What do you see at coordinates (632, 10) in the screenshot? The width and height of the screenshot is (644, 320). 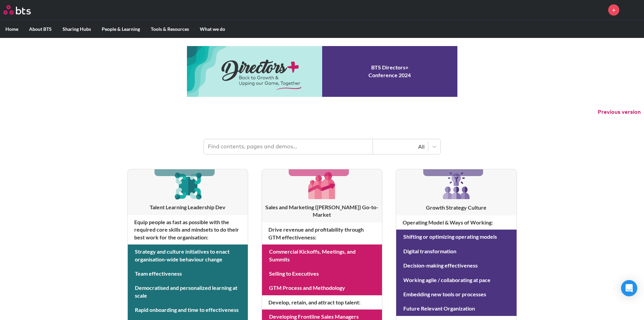 I see `img: Patrick Roeroe` at bounding box center [632, 10].